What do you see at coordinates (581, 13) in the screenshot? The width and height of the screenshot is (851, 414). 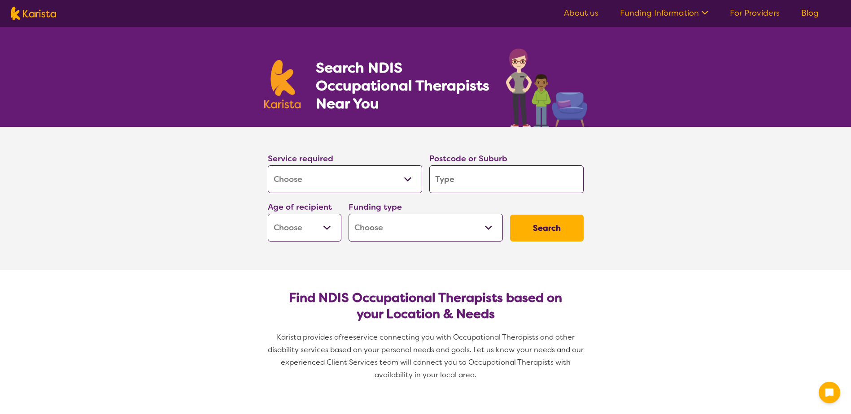 I see `a: About us` at bounding box center [581, 13].